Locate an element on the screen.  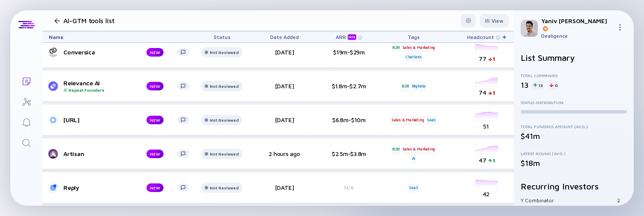
div: 0 is located at coordinates (554, 85).